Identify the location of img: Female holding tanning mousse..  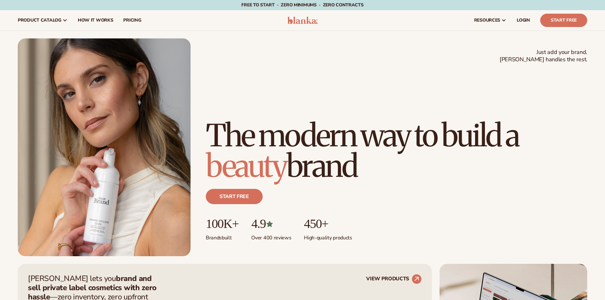
(104, 147).